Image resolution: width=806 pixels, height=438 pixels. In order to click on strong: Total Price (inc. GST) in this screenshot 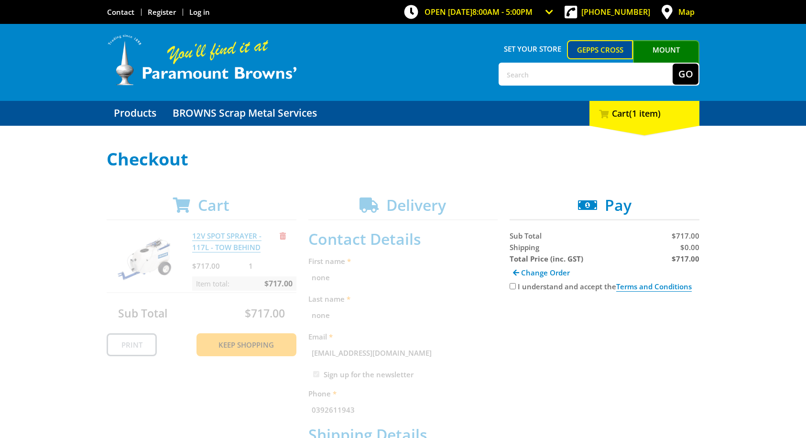, I will do `click(546, 259)`.